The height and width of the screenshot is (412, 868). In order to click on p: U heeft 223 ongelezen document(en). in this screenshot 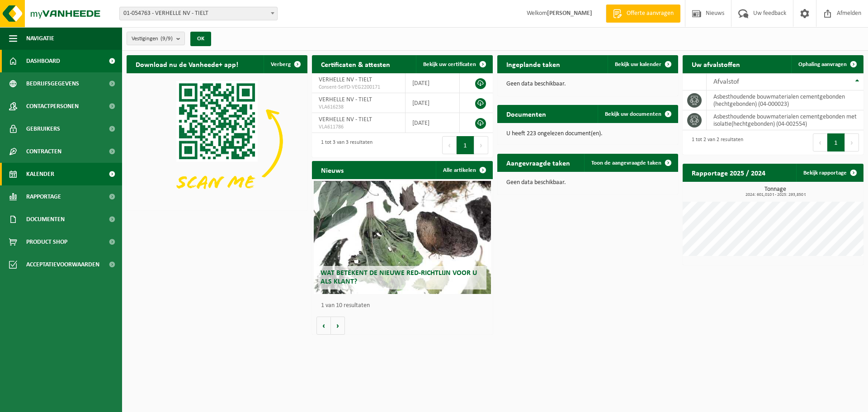, I will do `click(587, 134)`.